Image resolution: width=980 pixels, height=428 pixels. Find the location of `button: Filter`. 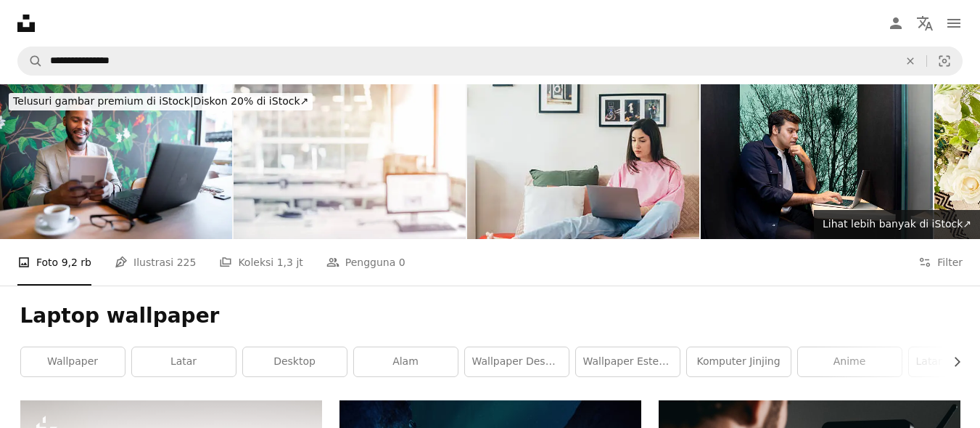

button: Filter is located at coordinates (940, 263).